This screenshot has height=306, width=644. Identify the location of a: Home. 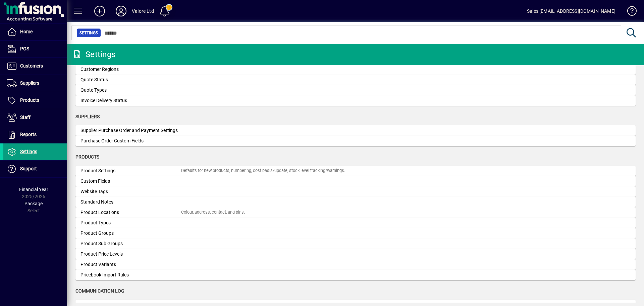
(35, 32).